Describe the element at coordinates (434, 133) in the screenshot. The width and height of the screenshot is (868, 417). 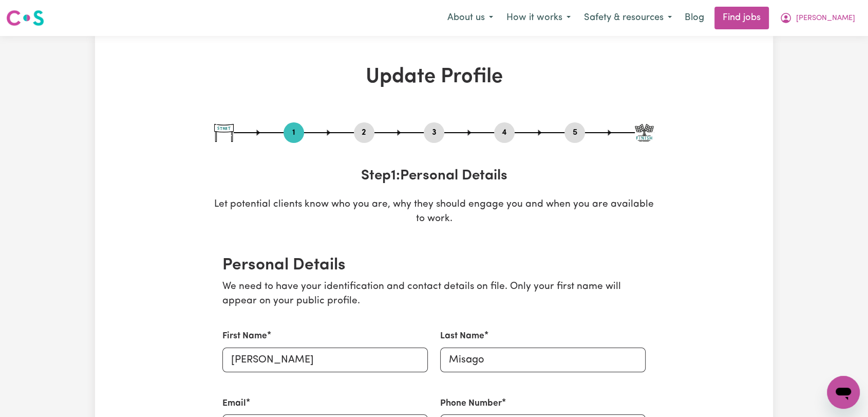
I see `button: Go to step 3` at that location.